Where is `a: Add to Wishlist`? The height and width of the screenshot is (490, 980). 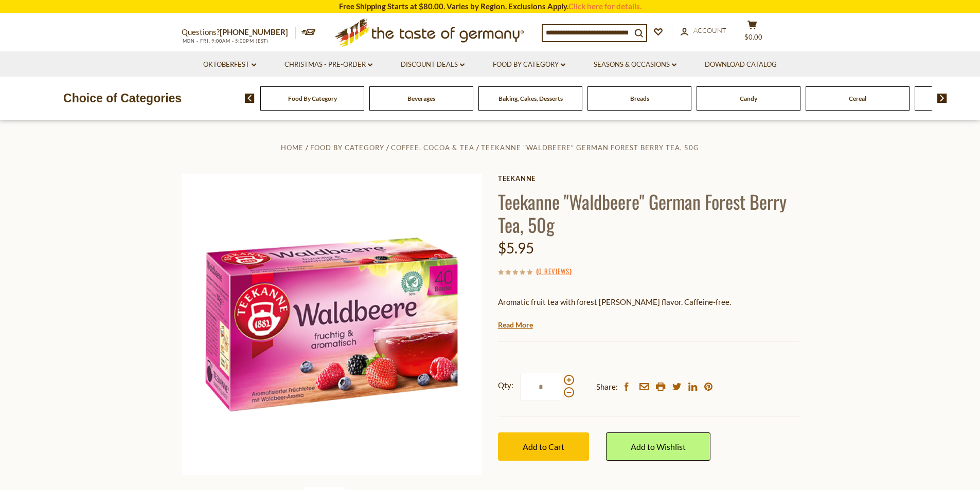 a: Add to Wishlist is located at coordinates (657, 446).